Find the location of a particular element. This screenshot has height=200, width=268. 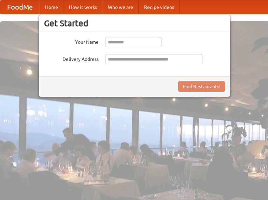

a: FoodMe is located at coordinates (20, 7).